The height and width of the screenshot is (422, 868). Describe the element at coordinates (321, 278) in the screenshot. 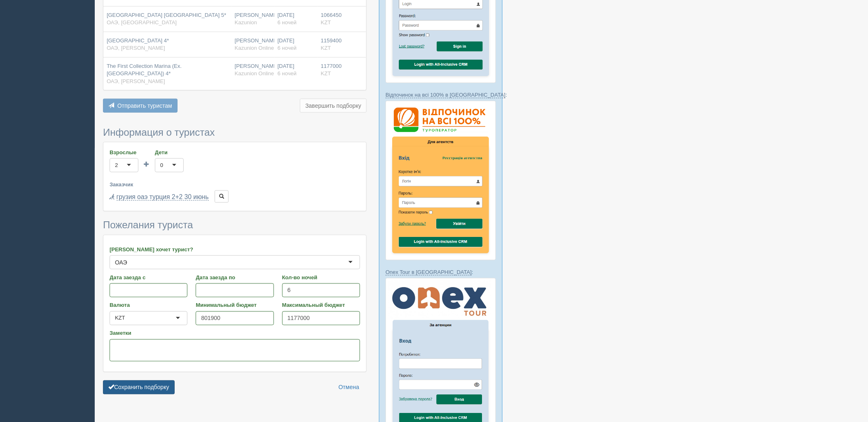

I see `label: Кол-во ночей` at that location.